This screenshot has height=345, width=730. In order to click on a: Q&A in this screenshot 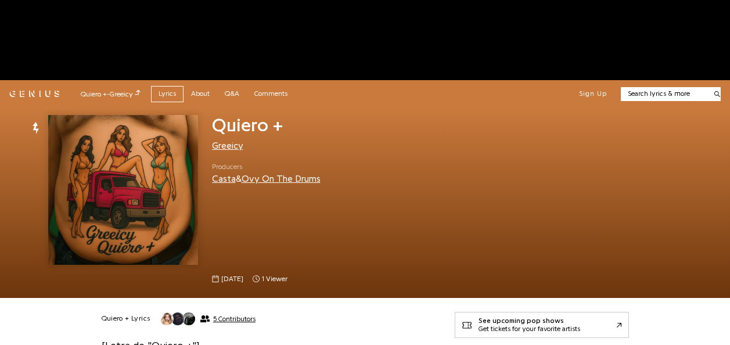, I will do `click(232, 94)`.